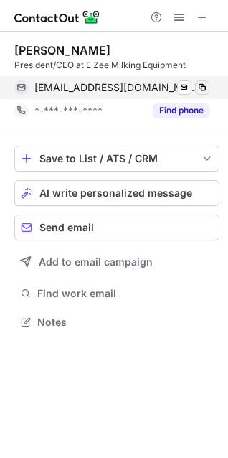 The image size is (228, 458). What do you see at coordinates (117, 159) in the screenshot?
I see `button: save-profile-one-click` at bounding box center [117, 159].